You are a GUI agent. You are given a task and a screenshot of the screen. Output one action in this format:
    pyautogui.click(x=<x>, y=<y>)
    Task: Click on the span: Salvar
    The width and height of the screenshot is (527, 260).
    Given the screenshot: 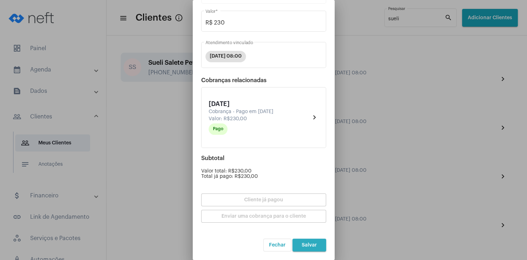 What is the action you would take?
    pyautogui.click(x=309, y=245)
    